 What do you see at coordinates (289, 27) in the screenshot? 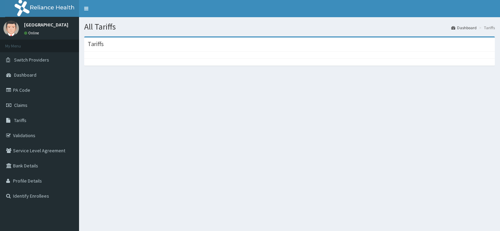
I see `h1: All Tariffs` at bounding box center [289, 27].